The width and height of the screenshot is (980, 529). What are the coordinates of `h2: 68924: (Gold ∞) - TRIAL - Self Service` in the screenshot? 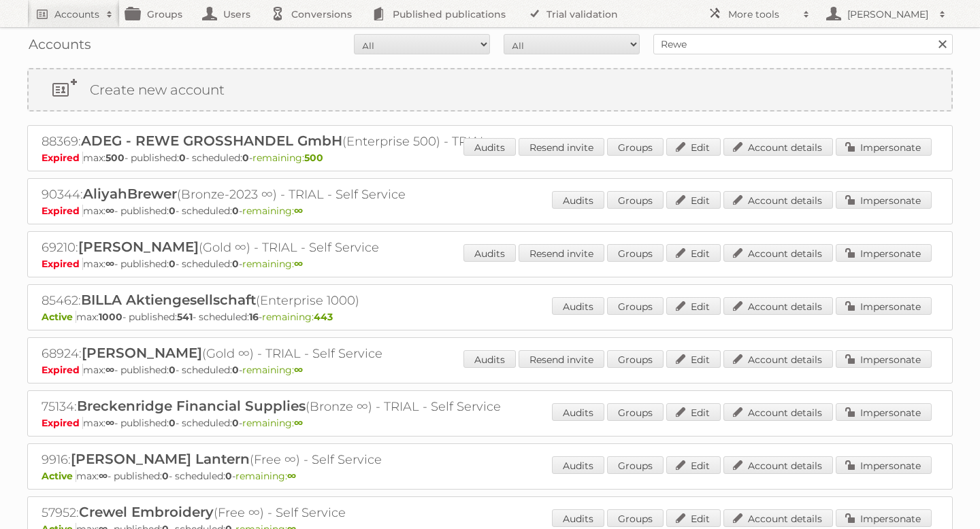 It's located at (279, 354).